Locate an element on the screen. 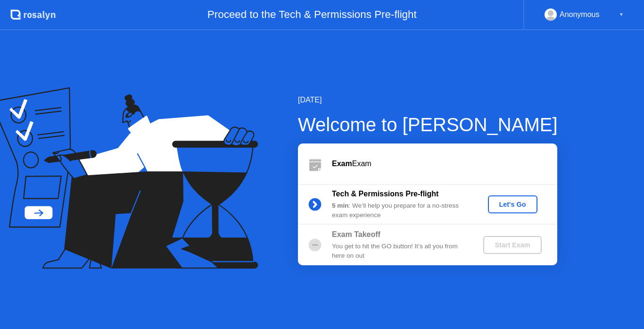  b: Tech & Permissions Pre-flight is located at coordinates (385, 194).